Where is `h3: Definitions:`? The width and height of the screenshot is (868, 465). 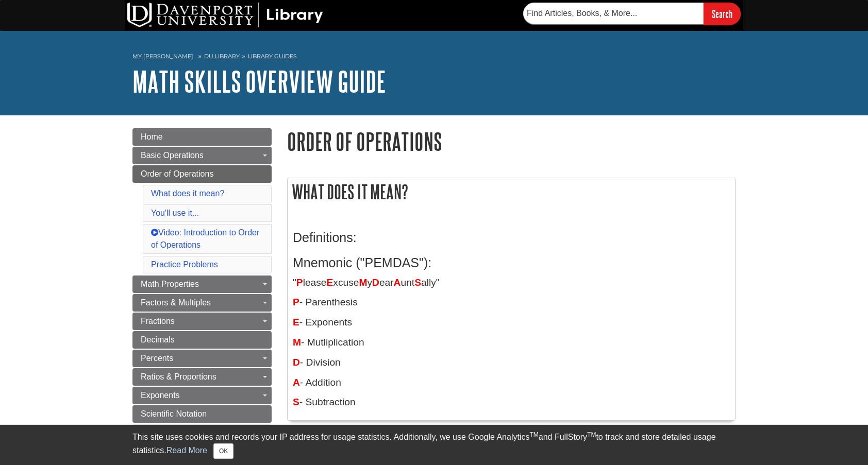 h3: Definitions: is located at coordinates (511, 238).